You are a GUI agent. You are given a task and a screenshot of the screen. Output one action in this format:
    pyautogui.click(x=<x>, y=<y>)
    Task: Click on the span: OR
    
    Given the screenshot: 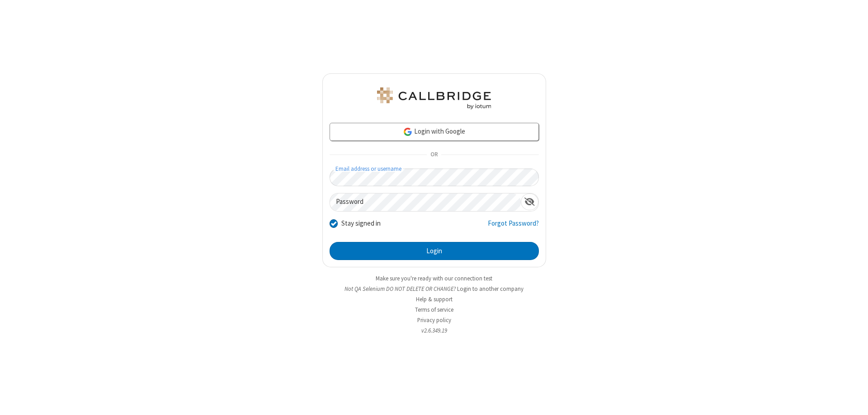 What is the action you would take?
    pyautogui.click(x=434, y=155)
    